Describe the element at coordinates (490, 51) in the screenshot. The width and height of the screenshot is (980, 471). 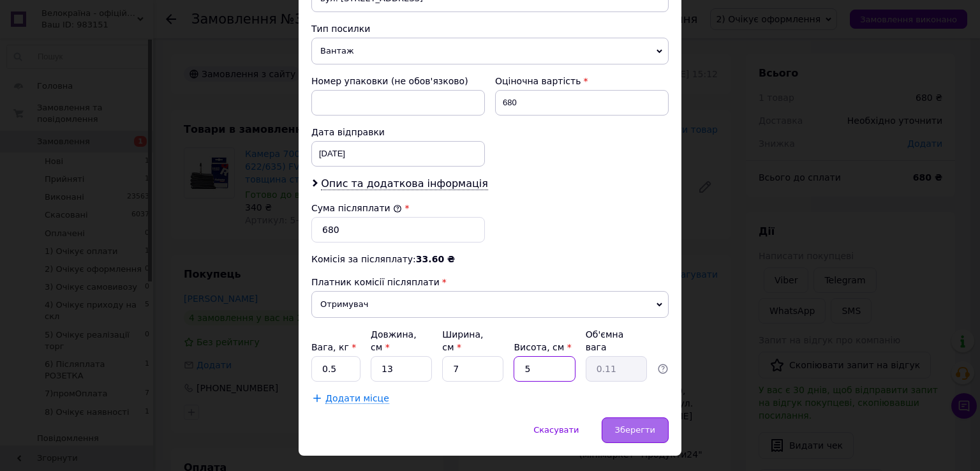
I see `span: Вантаж` at that location.